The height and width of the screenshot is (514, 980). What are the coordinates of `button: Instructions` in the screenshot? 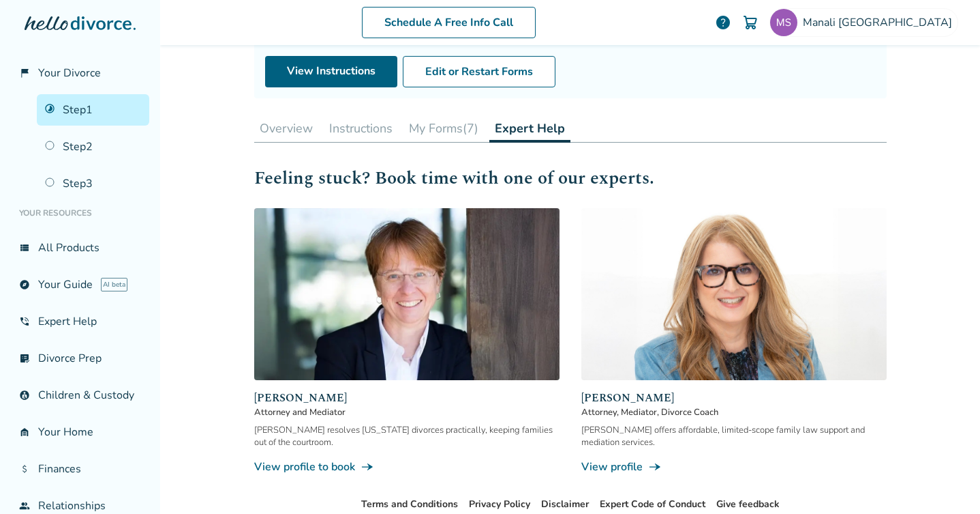 It's located at (361, 128).